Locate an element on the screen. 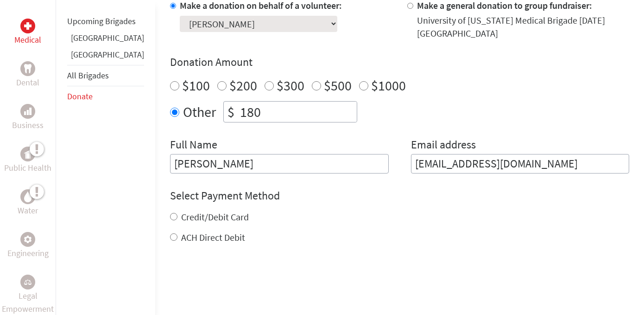 Image resolution: width=644 pixels, height=315 pixels. div: Medical is located at coordinates (28, 26).